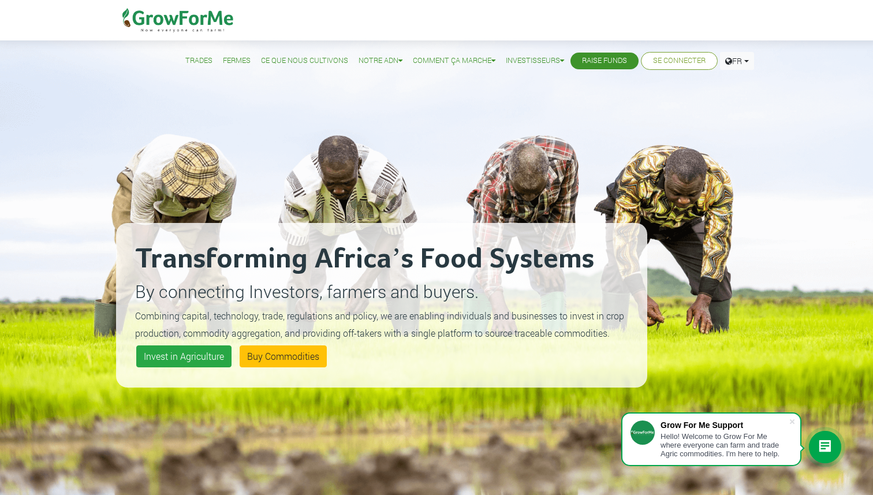 This screenshot has height=495, width=873. Describe the element at coordinates (382, 259) in the screenshot. I see `h2: Transforming Africa’s Food Systems` at that location.